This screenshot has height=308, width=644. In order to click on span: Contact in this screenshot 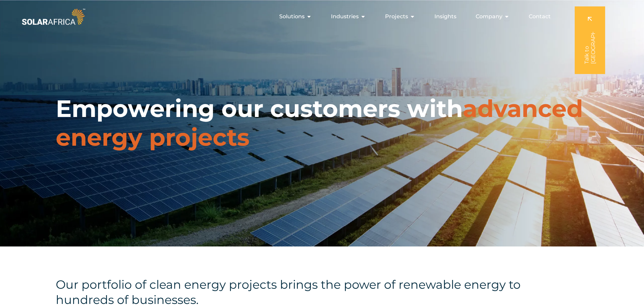, I will do `click(540, 16)`.